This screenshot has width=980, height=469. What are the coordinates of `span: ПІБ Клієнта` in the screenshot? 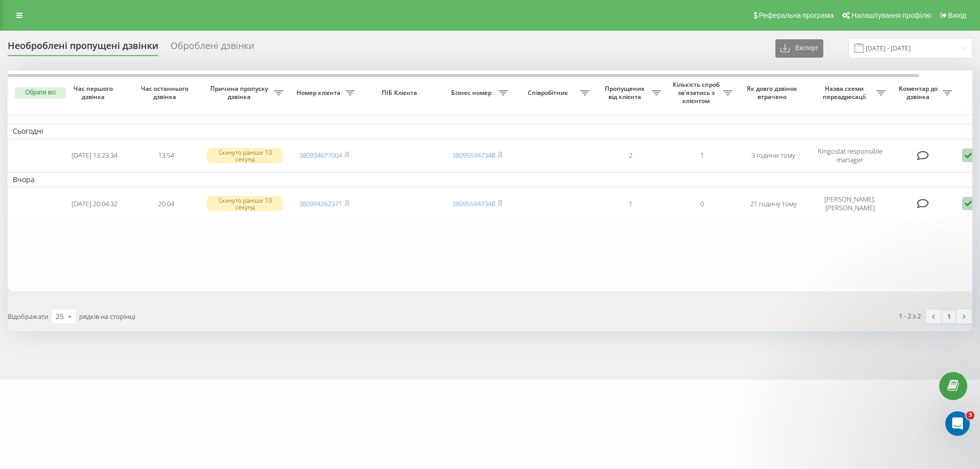 It's located at (401, 93).